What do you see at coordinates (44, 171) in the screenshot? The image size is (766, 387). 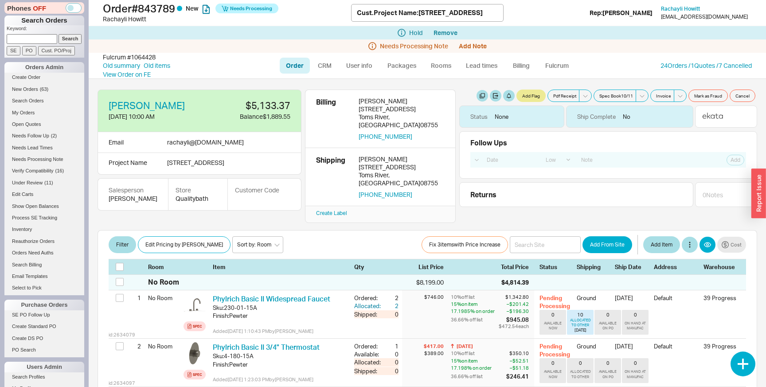 I see `a: Verify Compatibility(16)` at bounding box center [44, 171].